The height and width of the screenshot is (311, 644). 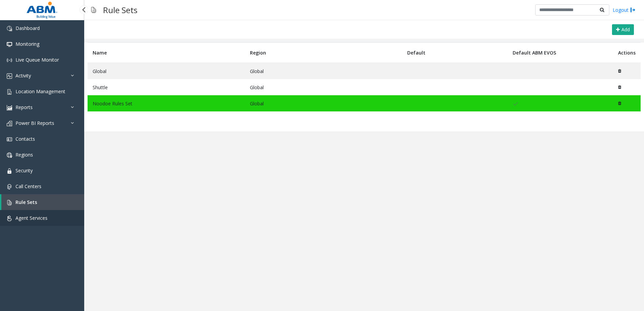 What do you see at coordinates (166, 104) in the screenshot?
I see `td: Noodoe Rules Set` at bounding box center [166, 104].